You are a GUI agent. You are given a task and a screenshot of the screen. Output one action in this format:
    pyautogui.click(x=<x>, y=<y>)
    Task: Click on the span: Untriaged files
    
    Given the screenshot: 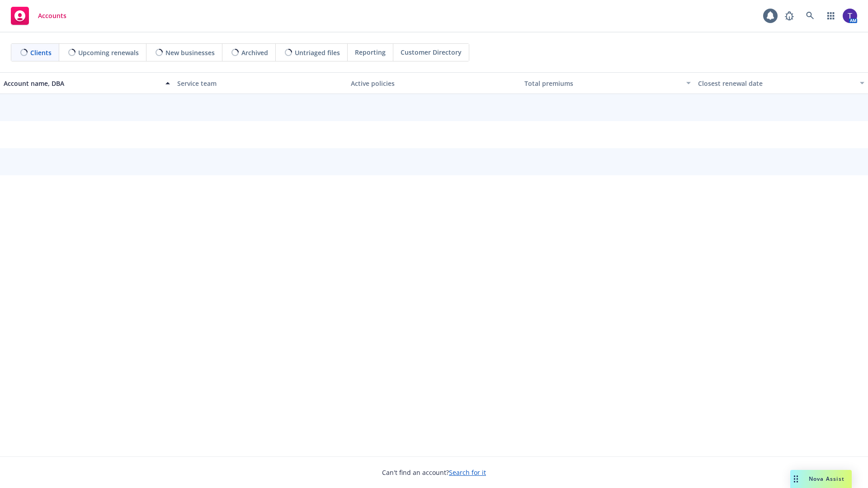 What is the action you would take?
    pyautogui.click(x=317, y=53)
    